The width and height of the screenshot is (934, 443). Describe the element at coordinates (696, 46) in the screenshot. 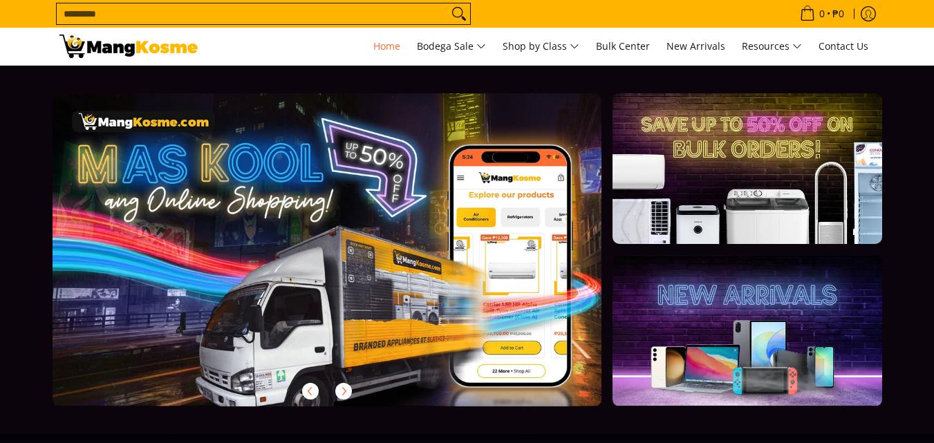

I see `span: New Arrivals` at that location.